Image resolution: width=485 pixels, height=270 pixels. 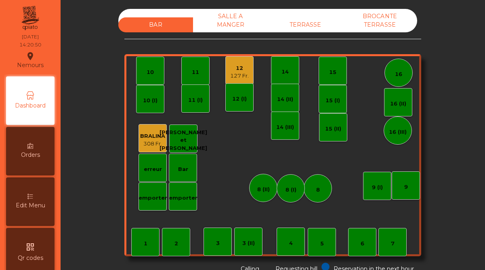 What do you see at coordinates (195, 100) in the screenshot?
I see `div: 11 (I)` at bounding box center [195, 100].